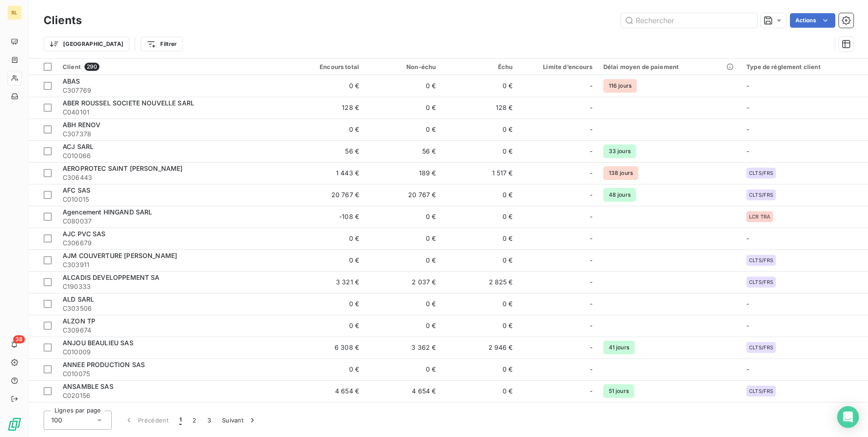  Describe the element at coordinates (848, 417) in the screenshot. I see `div: Open Intercom Messenger` at that location.